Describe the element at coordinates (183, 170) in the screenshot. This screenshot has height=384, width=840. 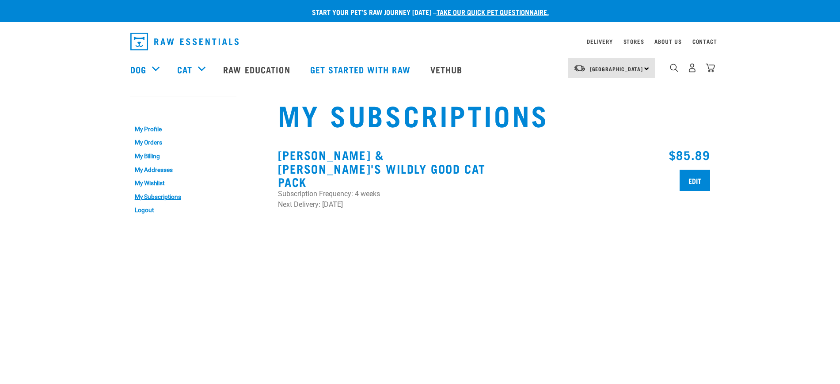
I see `a: My Addresses` at that location.